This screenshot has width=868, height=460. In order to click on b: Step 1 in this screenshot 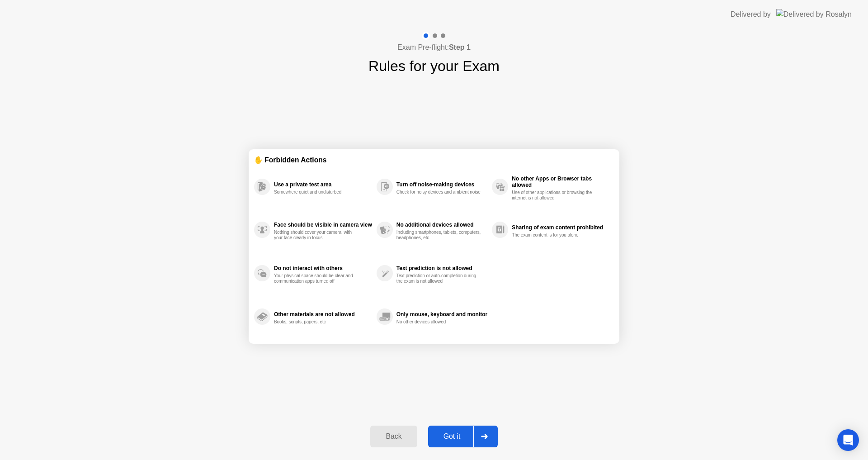, I will do `click(460, 47)`.